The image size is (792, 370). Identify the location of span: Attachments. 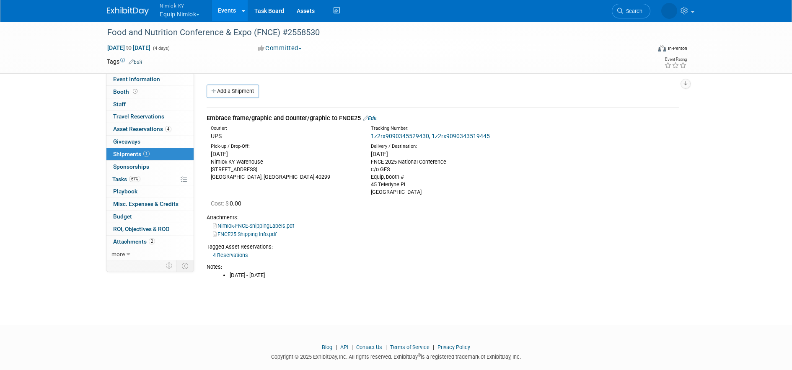
(134, 242).